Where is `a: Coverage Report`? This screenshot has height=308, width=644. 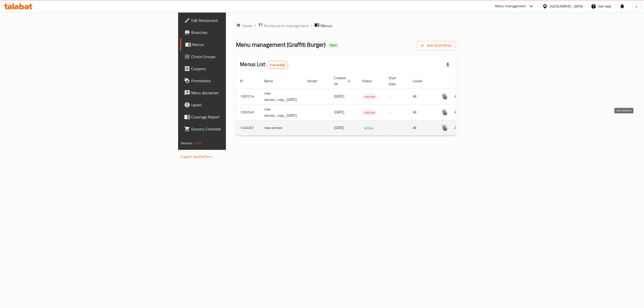
a: Coverage Report is located at coordinates (233, 117).